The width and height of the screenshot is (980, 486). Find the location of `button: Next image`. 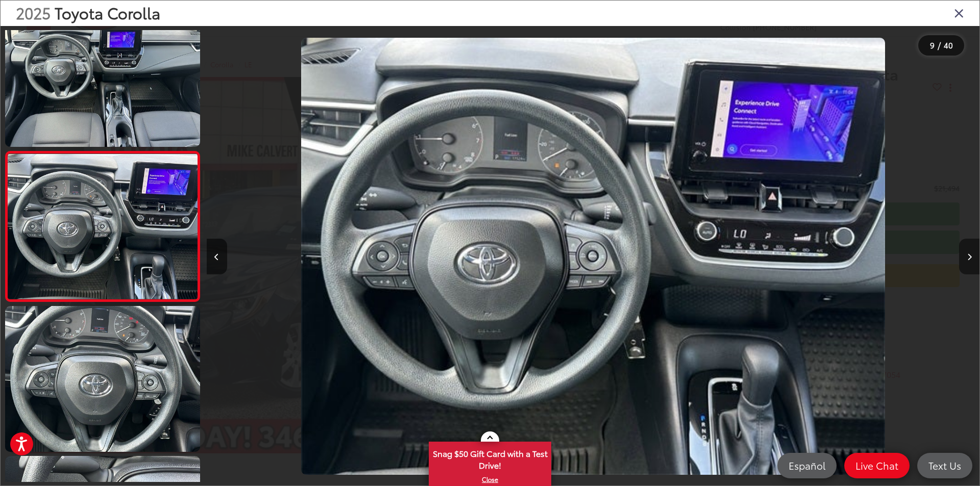

button: Next image is located at coordinates (970, 257).